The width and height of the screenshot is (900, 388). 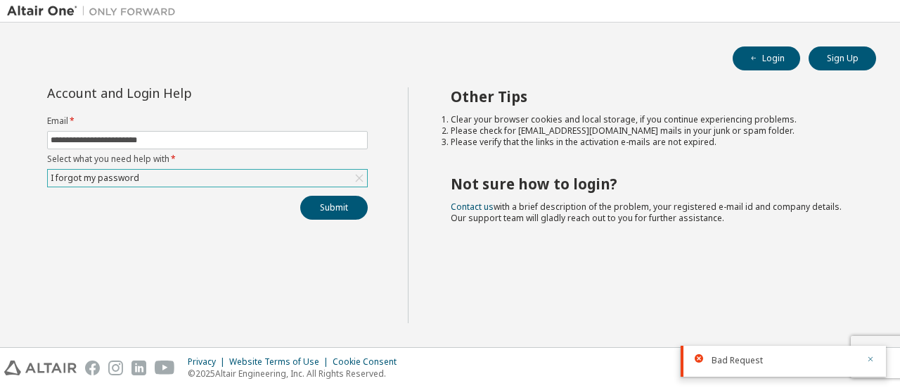 I want to click on div: Cookie Consent, so click(x=369, y=361).